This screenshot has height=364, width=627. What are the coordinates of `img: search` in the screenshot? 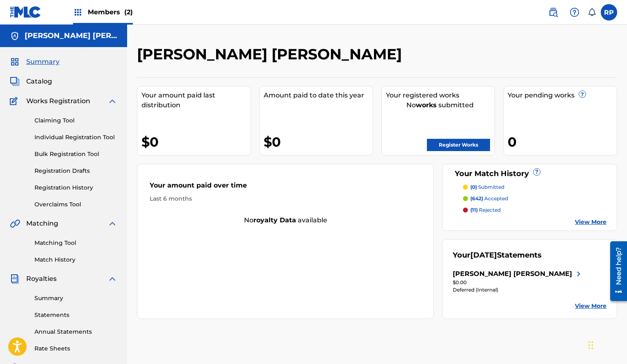 It's located at (553, 12).